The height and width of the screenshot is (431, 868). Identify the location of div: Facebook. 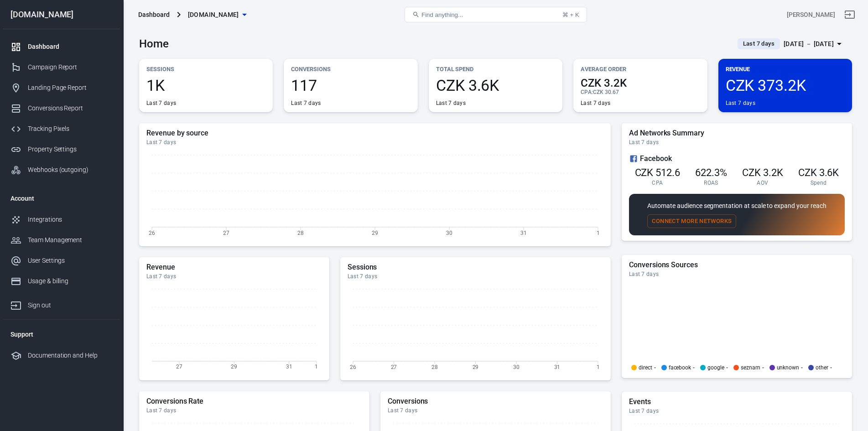
(737, 159).